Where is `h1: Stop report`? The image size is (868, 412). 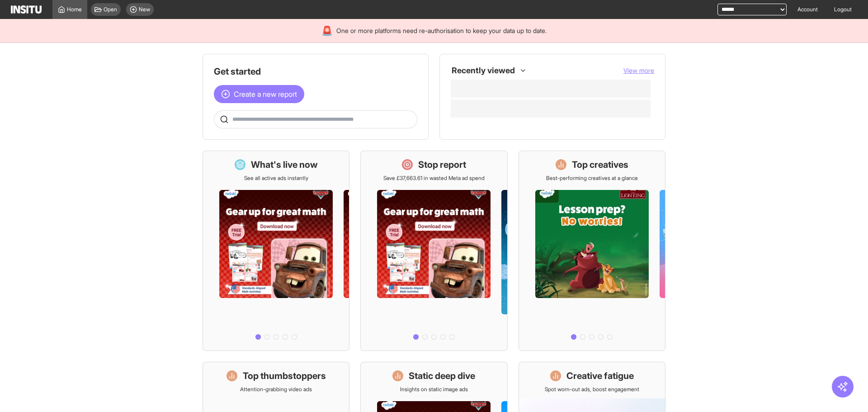
h1: Stop report is located at coordinates (442, 164).